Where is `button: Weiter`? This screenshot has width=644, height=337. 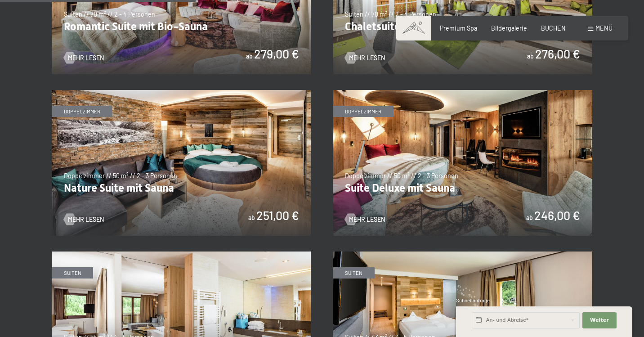 button: Weiter is located at coordinates (600, 320).